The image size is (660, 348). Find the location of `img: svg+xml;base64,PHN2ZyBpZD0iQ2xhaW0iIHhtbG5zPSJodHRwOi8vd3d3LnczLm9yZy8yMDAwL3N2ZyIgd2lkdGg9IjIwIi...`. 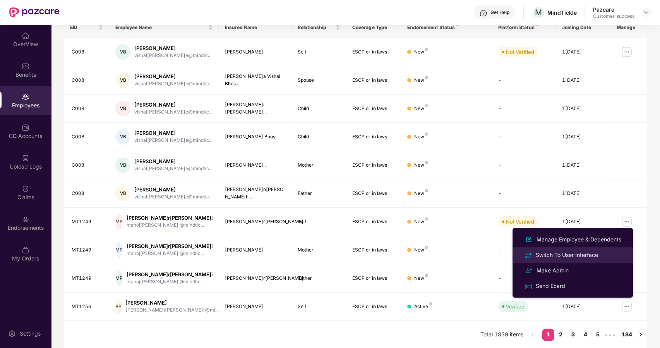

img: svg+xml;base64,PHN2ZyBpZD0iQ2xhaW0iIHhtbG5zPSJodHRwOi8vd3d3LnczLm9yZy8yMDAwL3N2ZyIgd2lkdGg9IjIwIi... is located at coordinates (26, 188).